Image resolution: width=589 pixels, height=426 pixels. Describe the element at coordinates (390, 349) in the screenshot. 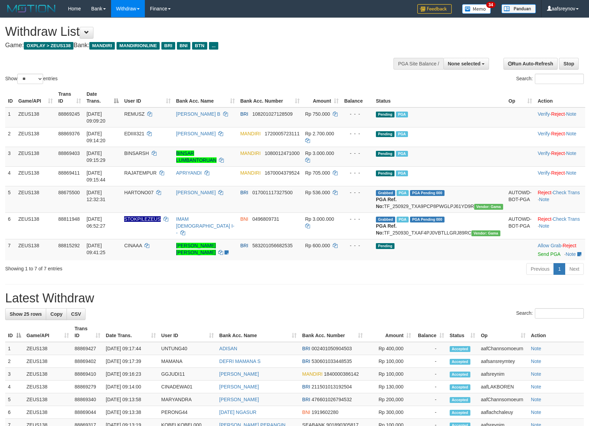

I see `td: Rp 400,000` at that location.